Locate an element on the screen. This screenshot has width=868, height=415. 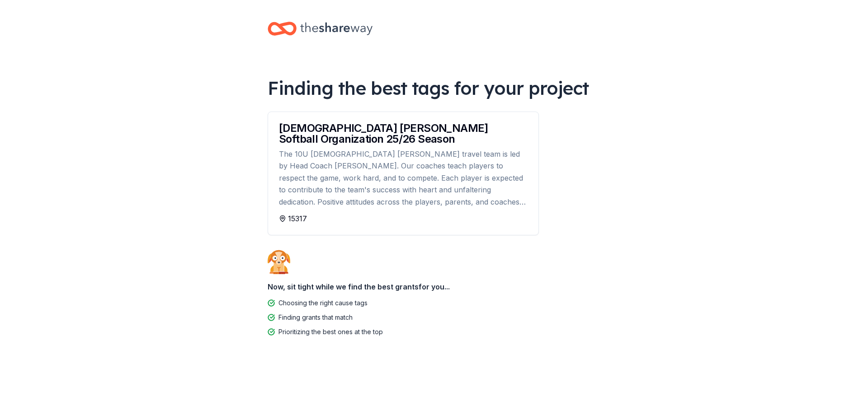
div: Prioritizing the best ones at the top is located at coordinates (330, 332).